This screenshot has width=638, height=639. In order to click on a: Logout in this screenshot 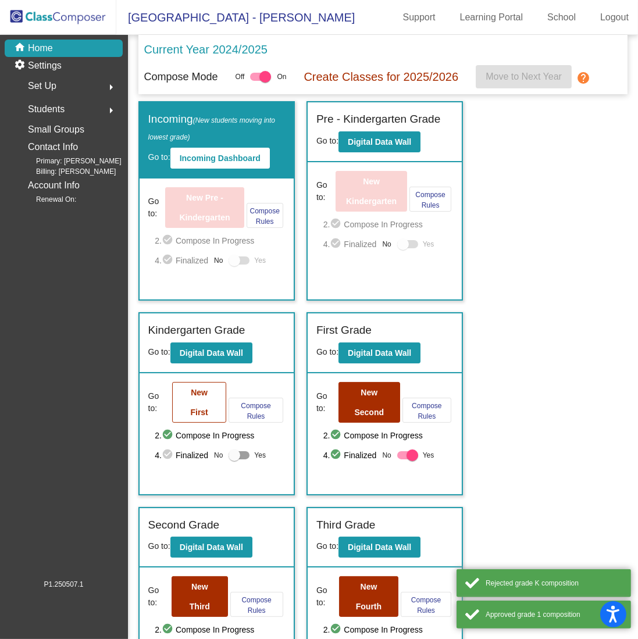, I will do `click(614, 17)`.